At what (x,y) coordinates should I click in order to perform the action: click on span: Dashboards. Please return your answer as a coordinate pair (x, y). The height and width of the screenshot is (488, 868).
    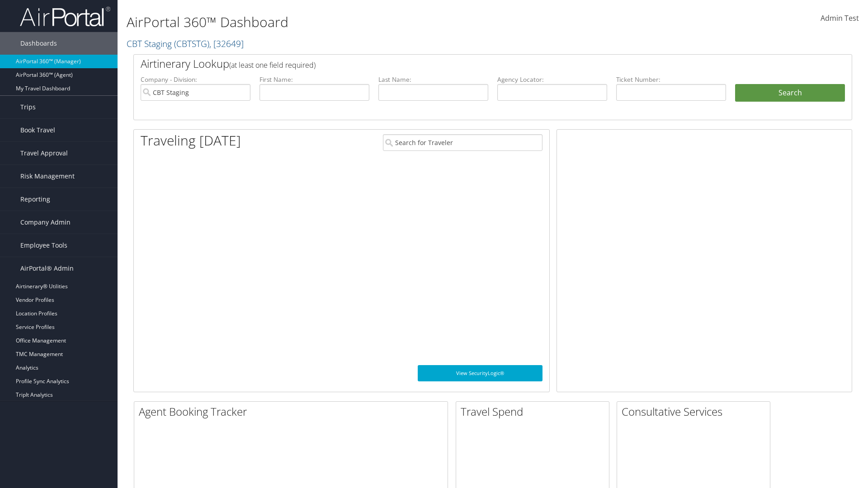
    Looking at the image, I should click on (39, 43).